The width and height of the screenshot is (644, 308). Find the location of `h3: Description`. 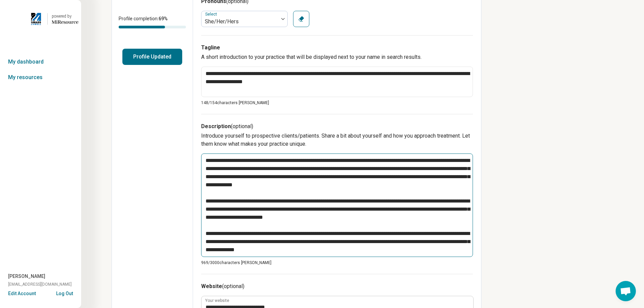

h3: Description is located at coordinates (337, 126).